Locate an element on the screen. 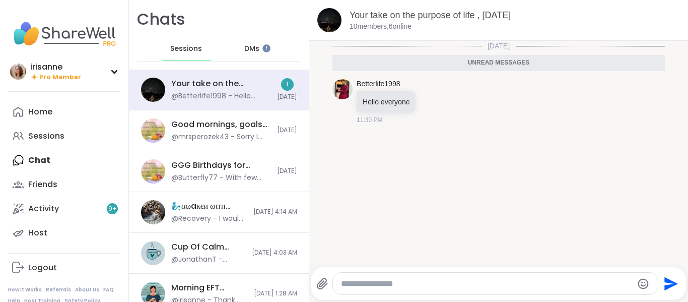 This screenshot has width=688, height=302. a: FAQ is located at coordinates (108, 290).